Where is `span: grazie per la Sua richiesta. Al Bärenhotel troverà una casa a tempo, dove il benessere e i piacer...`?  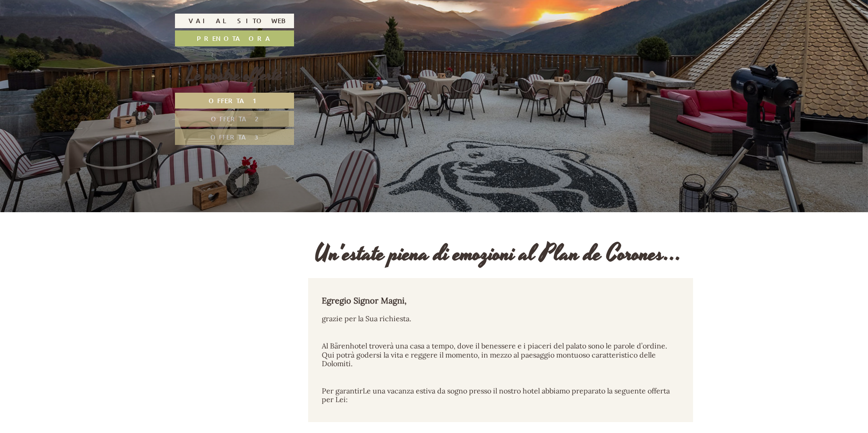 span: grazie per la Sua richiesta. Al Bärenhotel troverà una casa a tempo, dove il benessere e i piacer... is located at coordinates (496, 359).